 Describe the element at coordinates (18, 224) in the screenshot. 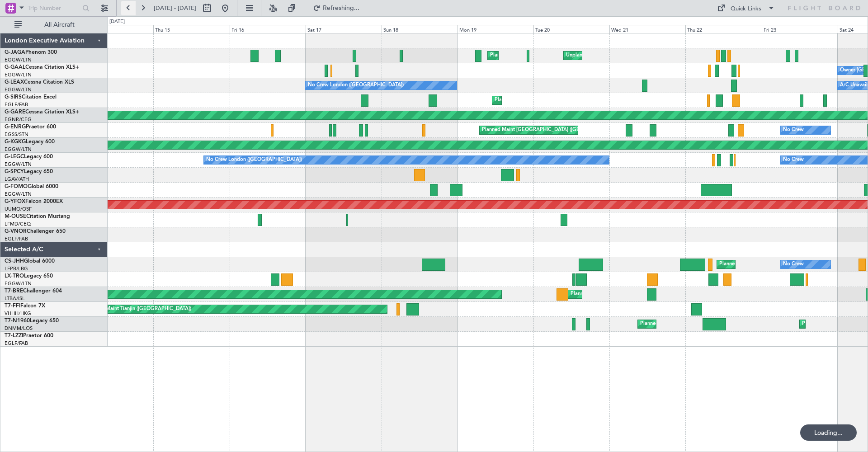

I see `a: LFMD/CEQ` at that location.